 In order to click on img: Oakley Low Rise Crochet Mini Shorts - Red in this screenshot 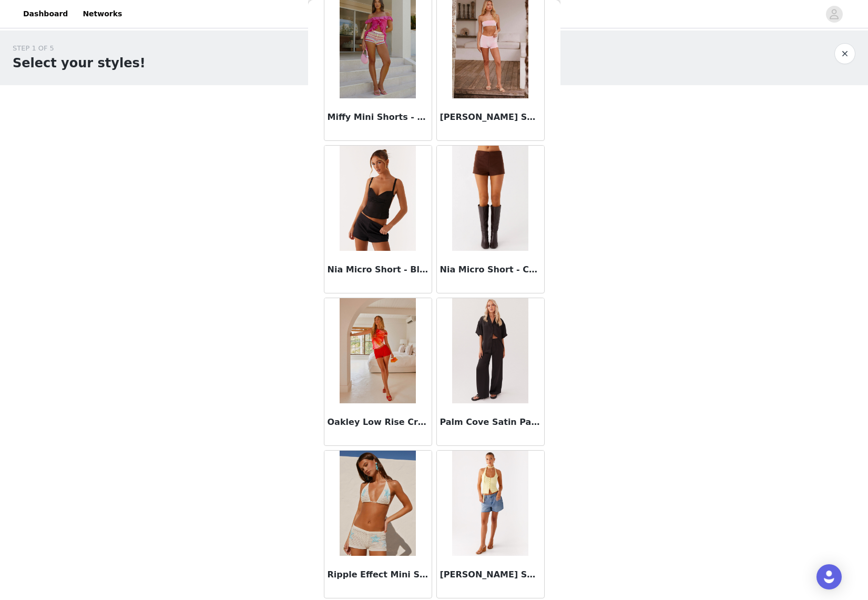, I will do `click(378, 351)`.